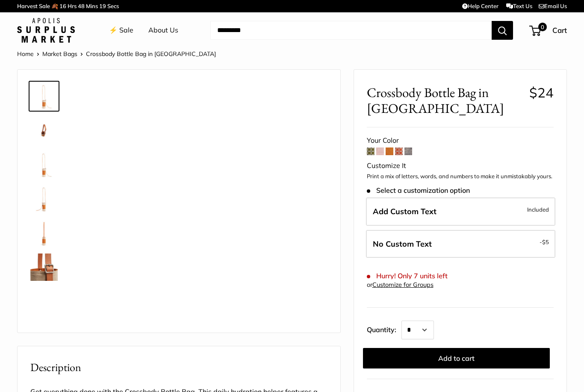 This screenshot has width=584, height=392. What do you see at coordinates (418, 190) in the screenshot?
I see `span: Select a customization option` at bounding box center [418, 190].